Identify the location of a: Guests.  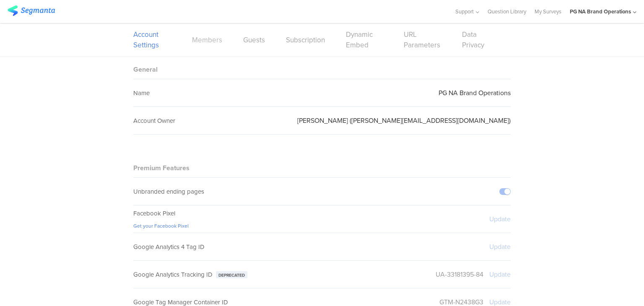
(254, 40).